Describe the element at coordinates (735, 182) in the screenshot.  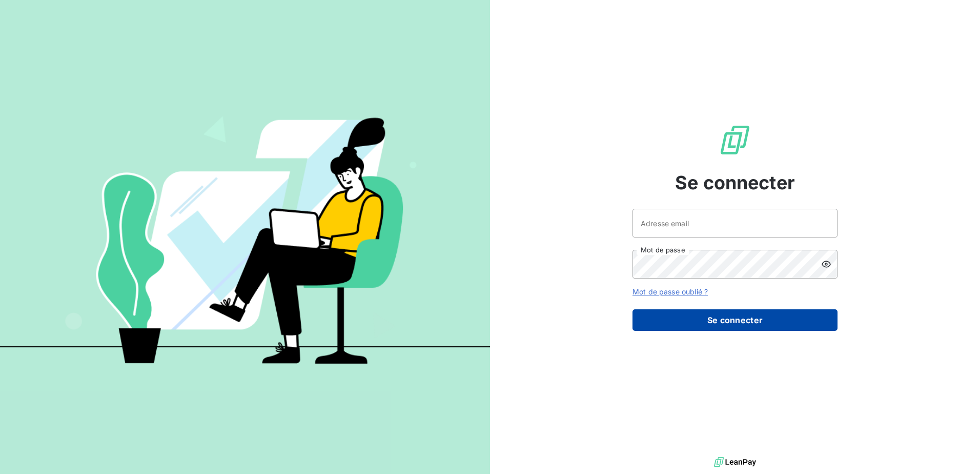
I see `span: Se connecter` at that location.